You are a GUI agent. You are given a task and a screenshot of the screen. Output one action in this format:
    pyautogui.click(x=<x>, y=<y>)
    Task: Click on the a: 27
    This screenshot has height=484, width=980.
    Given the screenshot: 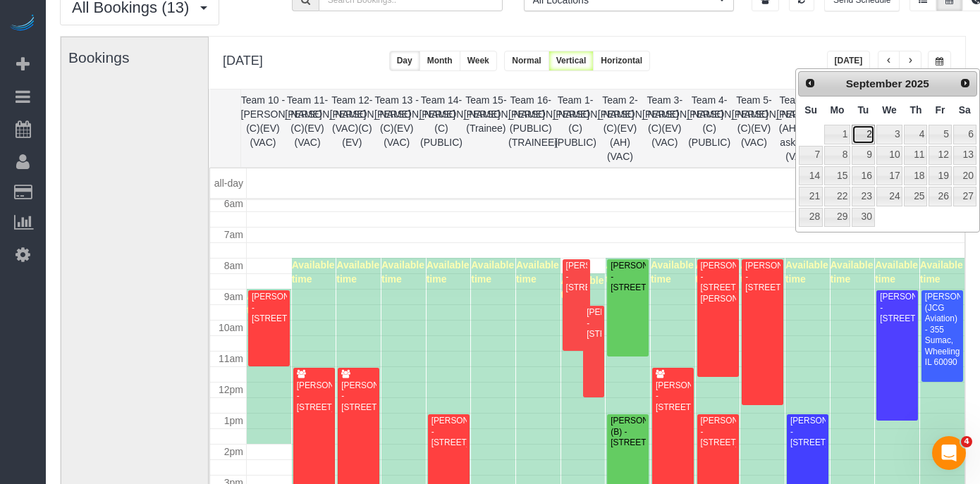 What is the action you would take?
    pyautogui.click(x=965, y=196)
    